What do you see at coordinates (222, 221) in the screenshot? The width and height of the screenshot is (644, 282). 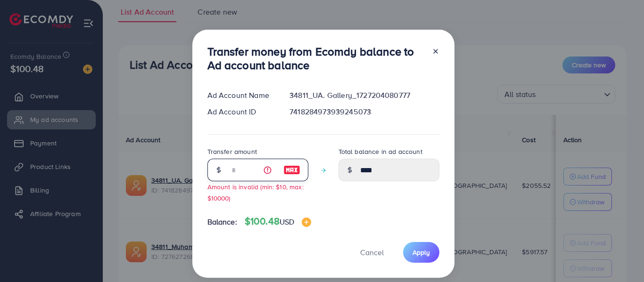 I see `span: Balance:` at bounding box center [222, 221].